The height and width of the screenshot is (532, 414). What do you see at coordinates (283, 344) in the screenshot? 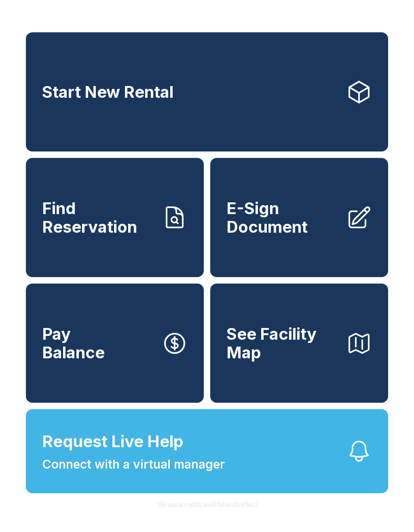
I see `span: See Facility Map` at bounding box center [283, 344].